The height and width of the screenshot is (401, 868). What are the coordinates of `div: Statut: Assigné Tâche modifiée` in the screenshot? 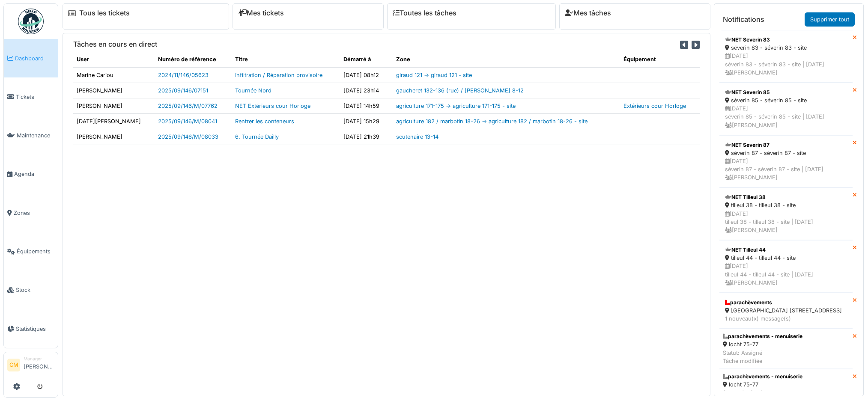 It's located at (762, 357).